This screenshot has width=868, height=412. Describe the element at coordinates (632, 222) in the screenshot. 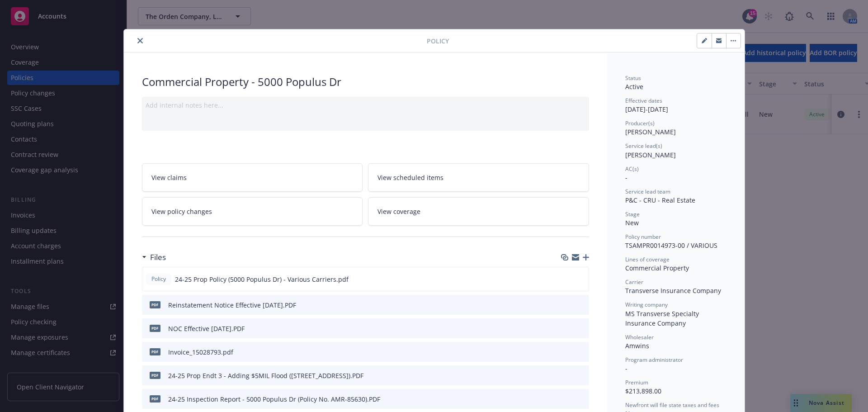

I see `span: New` at that location.